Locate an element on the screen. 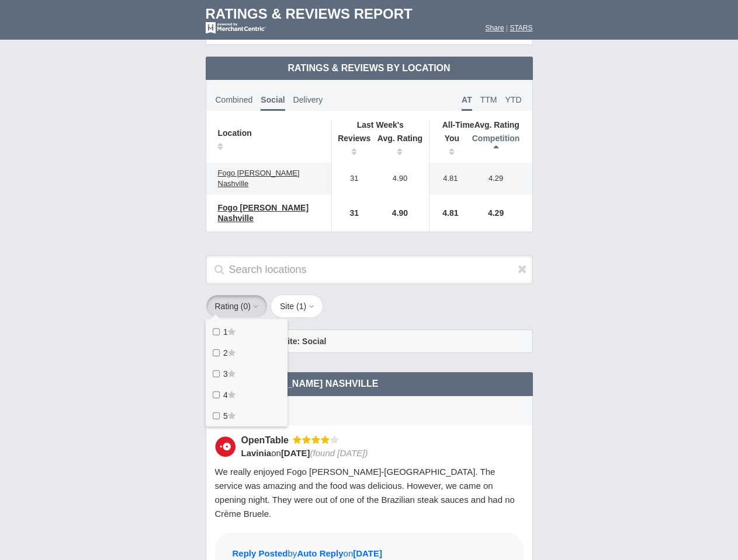 This screenshot has height=560, width=738. font: Share is located at coordinates (495, 28).